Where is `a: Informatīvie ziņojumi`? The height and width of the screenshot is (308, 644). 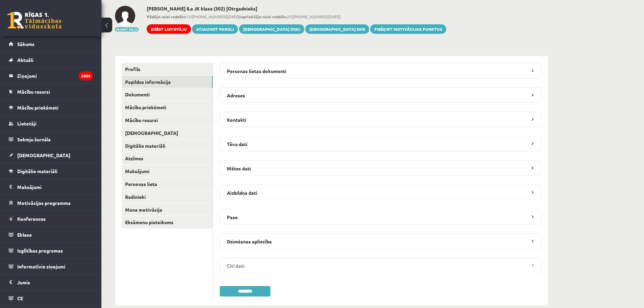 a: Informatīvie ziņojumi is located at coordinates (51, 266).